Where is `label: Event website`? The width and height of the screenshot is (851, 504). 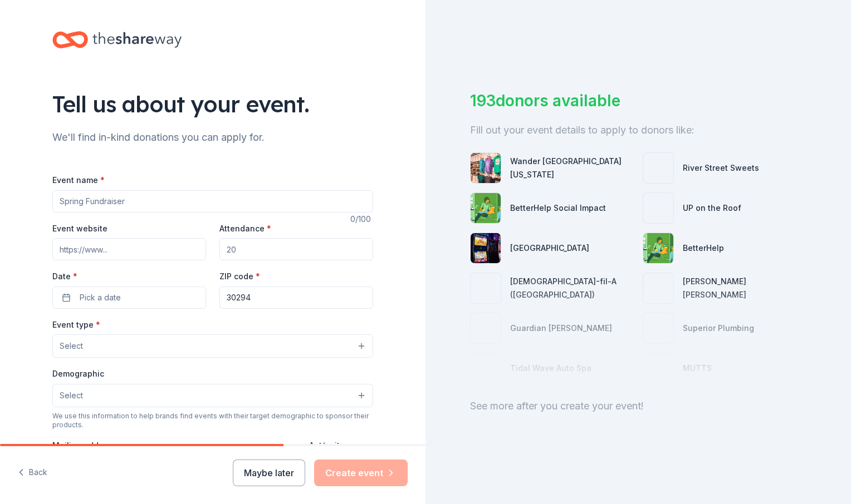
label: Event website is located at coordinates (79, 229).